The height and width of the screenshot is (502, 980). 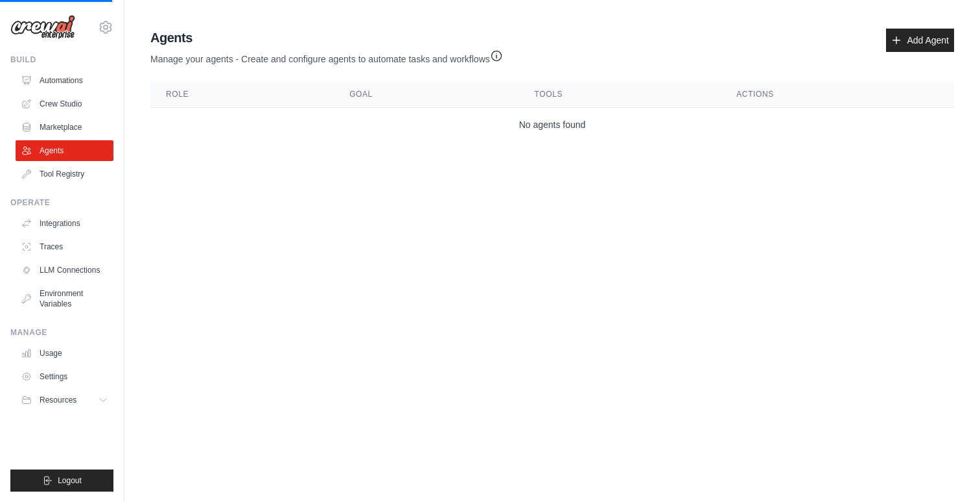 I want to click on th: Actions, so click(x=837, y=94).